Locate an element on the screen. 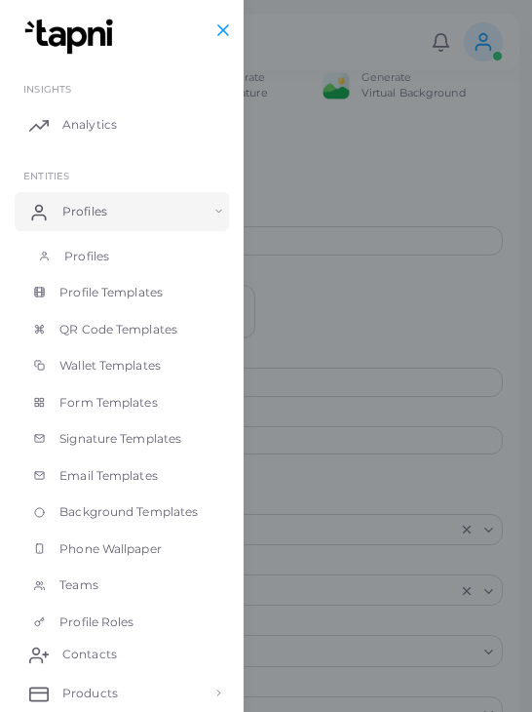  span: Wallet Templates is located at coordinates (110, 366).